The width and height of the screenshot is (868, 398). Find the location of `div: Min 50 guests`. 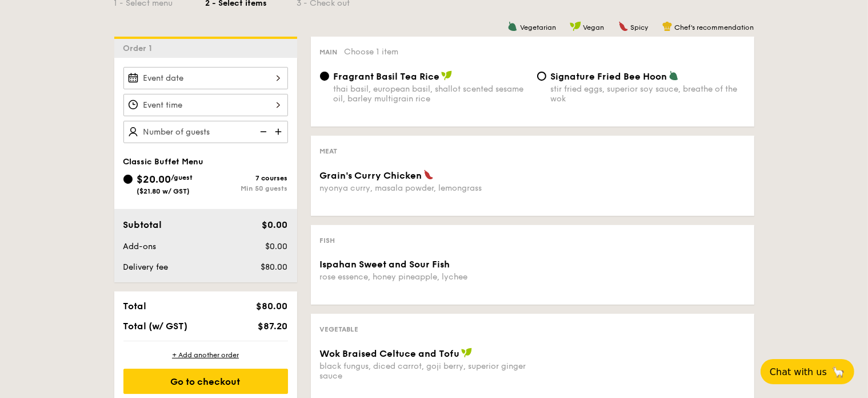

div: Min 50 guests is located at coordinates (247, 188).